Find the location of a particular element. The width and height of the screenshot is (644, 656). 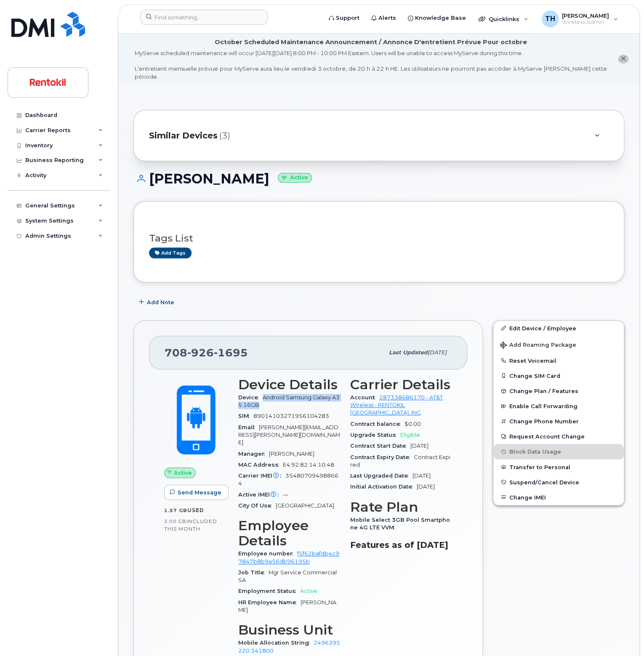

button: Change SIM Card is located at coordinates (558, 375).